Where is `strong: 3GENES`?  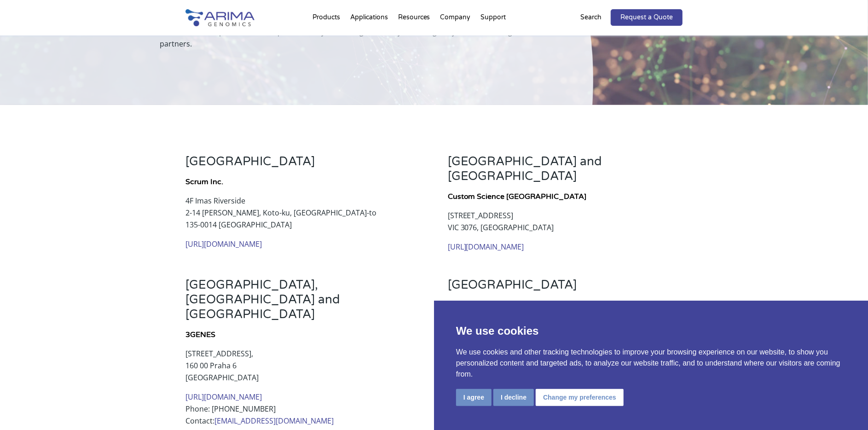
strong: 3GENES is located at coordinates (200, 334).